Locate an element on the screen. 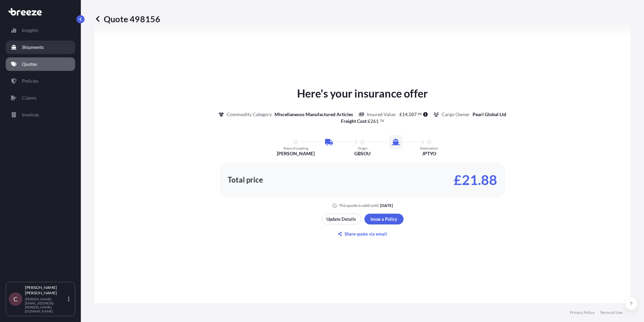 The image size is (644, 322). p: Claims is located at coordinates (29, 98).